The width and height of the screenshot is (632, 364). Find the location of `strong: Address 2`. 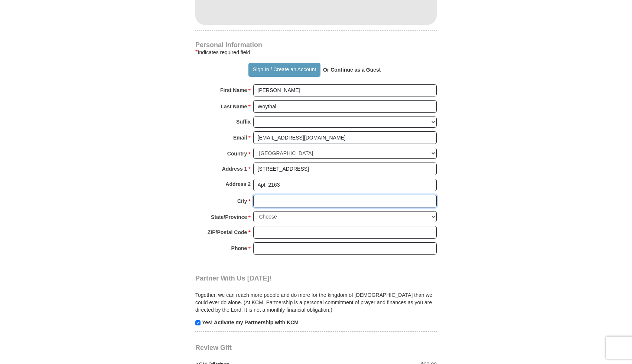

strong: Address 2 is located at coordinates (238, 184).